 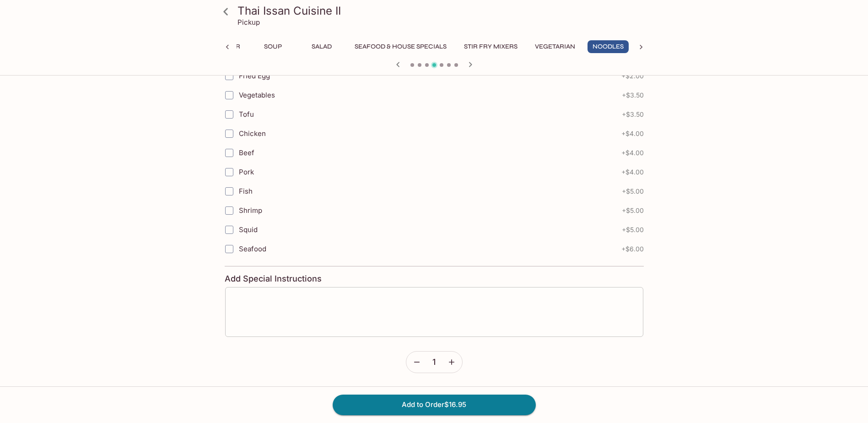 I want to click on button: Salad, so click(x=322, y=47).